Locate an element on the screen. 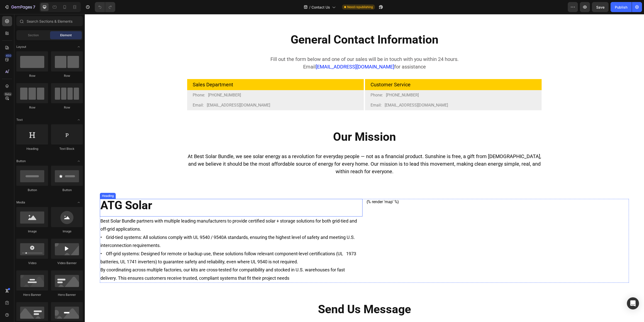 The width and height of the screenshot is (644, 322). p: At Best Solar Bundle, we see solar energy as a revolution for everyday people — not as a financia... is located at coordinates (280, 150).